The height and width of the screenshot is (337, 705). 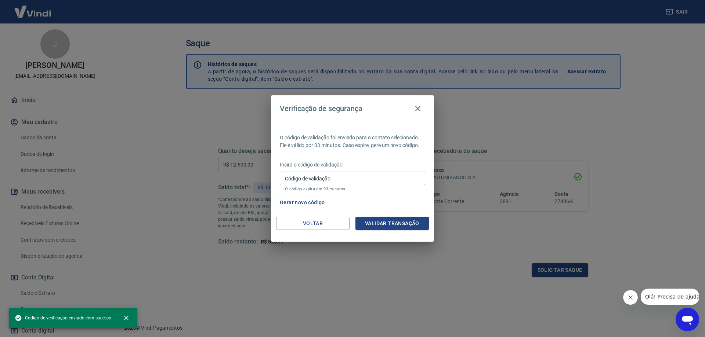 I want to click on span: Código de verificação enviado com sucesso., so click(x=64, y=318).